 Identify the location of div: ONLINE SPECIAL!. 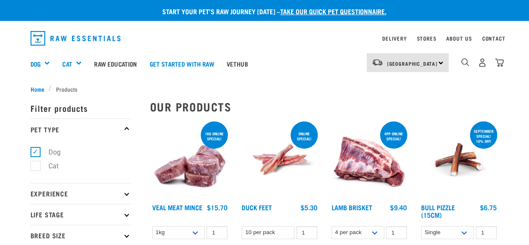
(304, 136).